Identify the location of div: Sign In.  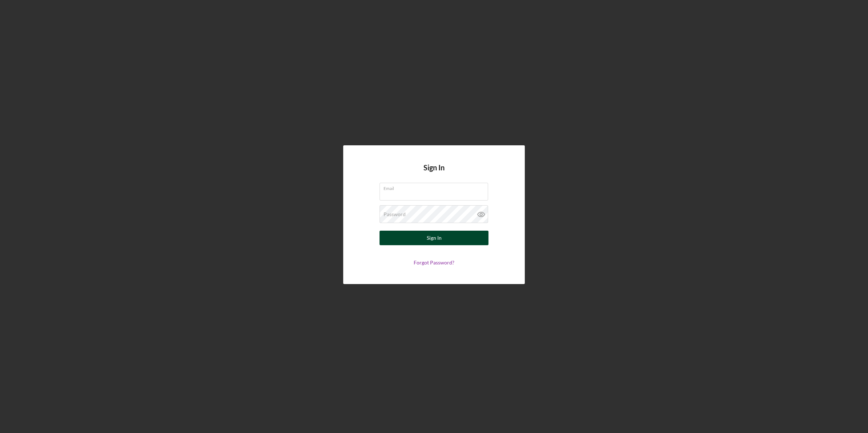
(434, 238).